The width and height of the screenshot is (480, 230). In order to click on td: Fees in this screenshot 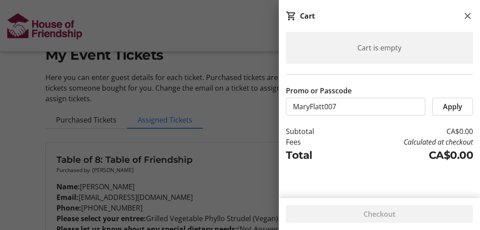, I will do `click(313, 142)`.